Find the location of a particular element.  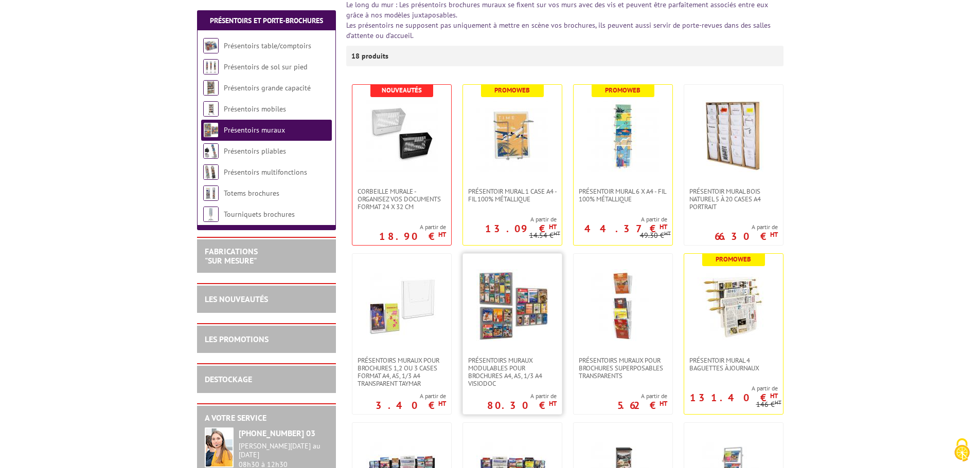

font: Les présentoirs ne supposent pas uniquement à mettre en scène vos brochures, ils peuvent aussi se... is located at coordinates (559, 30).